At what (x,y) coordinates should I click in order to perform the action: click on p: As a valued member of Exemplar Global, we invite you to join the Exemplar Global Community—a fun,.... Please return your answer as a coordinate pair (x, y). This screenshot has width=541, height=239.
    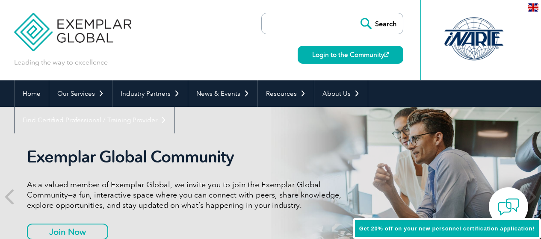
    Looking at the image, I should click on (187, 195).